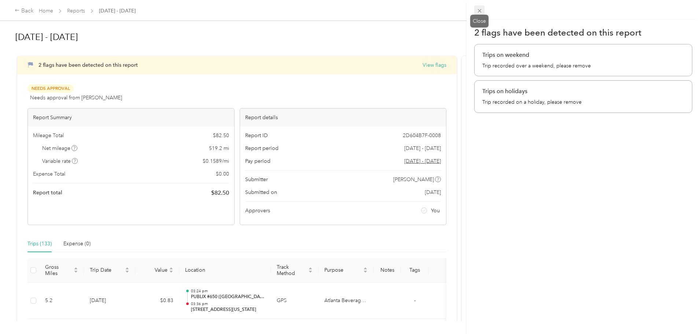 The image size is (700, 334). What do you see at coordinates (583, 102) in the screenshot?
I see `p: Trip recorded on a holiday, please remove` at bounding box center [583, 102].